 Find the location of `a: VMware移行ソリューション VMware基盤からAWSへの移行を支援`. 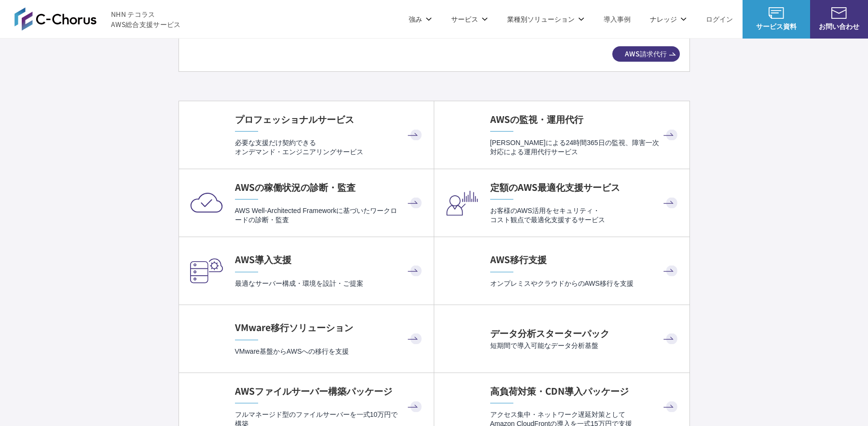

a: VMware移行ソリューション VMware基盤からAWSへの移行を支援 is located at coordinates (306, 339).